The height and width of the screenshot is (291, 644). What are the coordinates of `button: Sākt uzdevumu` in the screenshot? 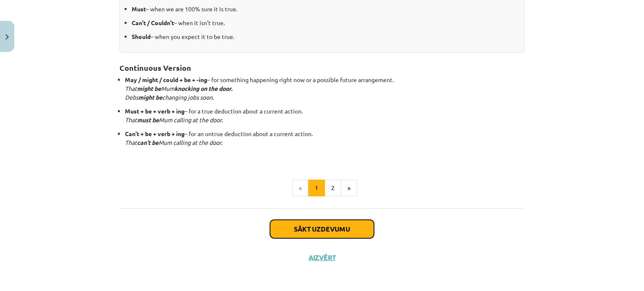 It's located at (322, 229).